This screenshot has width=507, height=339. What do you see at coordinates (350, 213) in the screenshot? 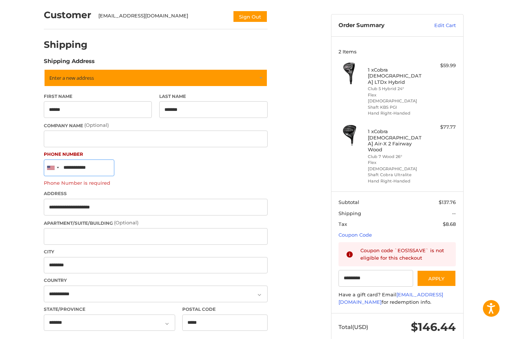
I see `span: Shipping` at bounding box center [350, 213].